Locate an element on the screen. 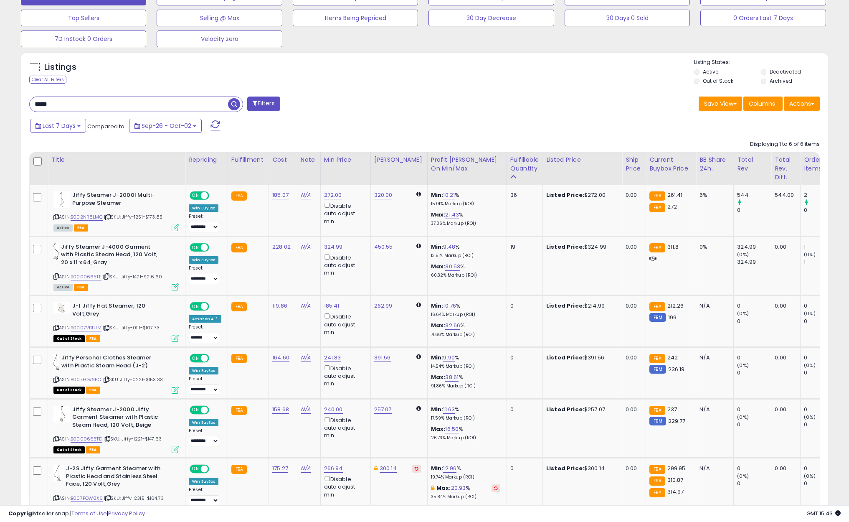 The width and height of the screenshot is (849, 522). span: 199 is located at coordinates (673, 317).